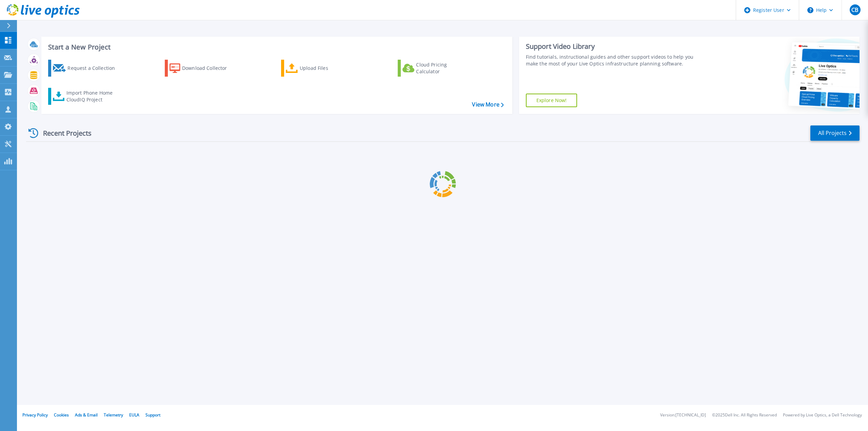  I want to click on div: Support Video Library, so click(614, 47).